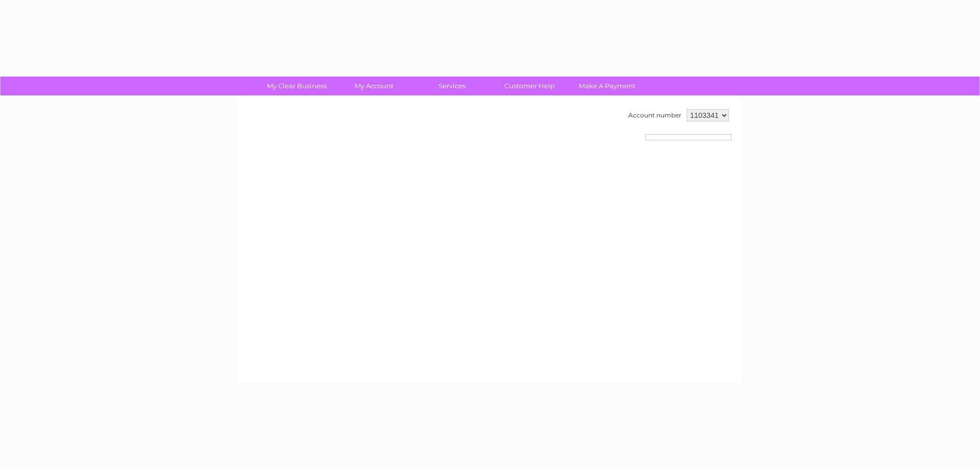  What do you see at coordinates (297, 86) in the screenshot?
I see `a: My Clear Business` at bounding box center [297, 86].